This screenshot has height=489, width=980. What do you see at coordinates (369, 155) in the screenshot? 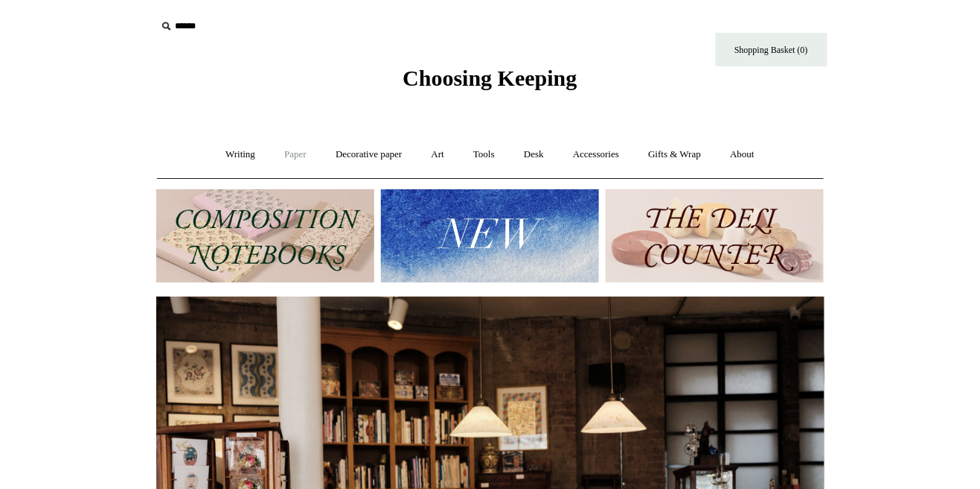
I see `a: Decorative paper` at bounding box center [369, 155].